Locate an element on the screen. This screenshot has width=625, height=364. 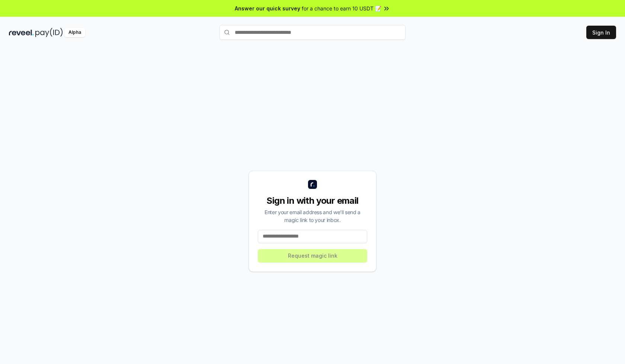
img: pay_id is located at coordinates (49, 33).